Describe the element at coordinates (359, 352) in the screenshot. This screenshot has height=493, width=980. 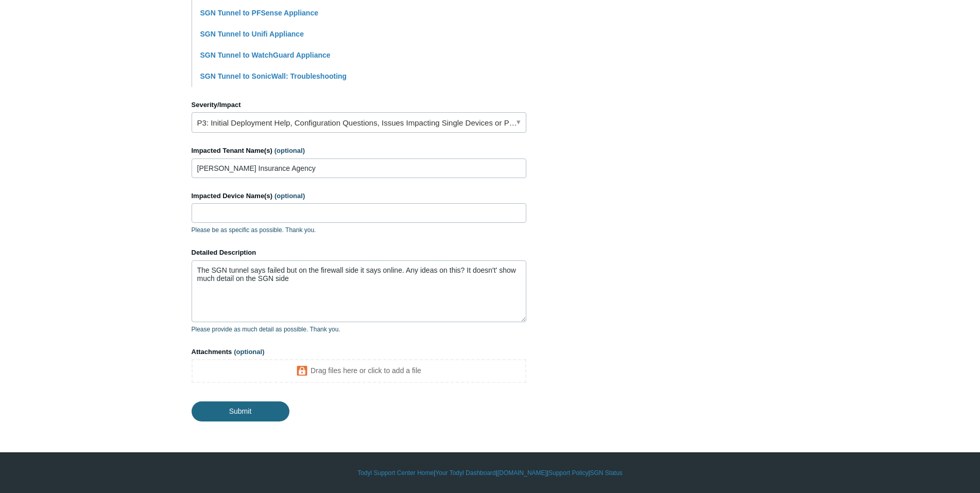
I see `label: Attachments` at that location.